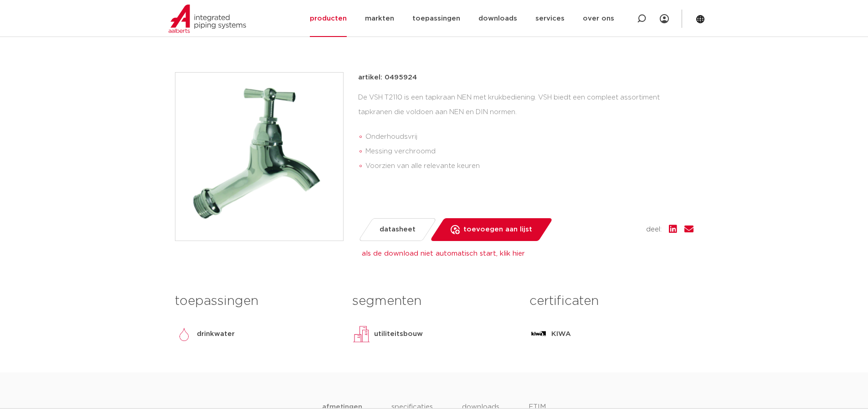 This screenshot has height=409, width=868. Describe the element at coordinates (397, 229) in the screenshot. I see `span: datasheet` at that location.